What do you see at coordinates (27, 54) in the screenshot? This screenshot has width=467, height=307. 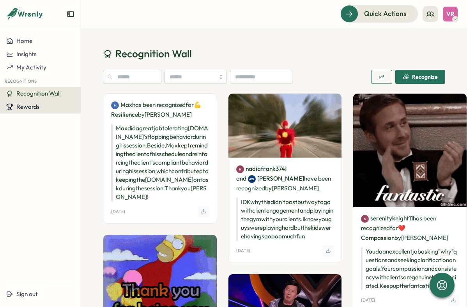 I see `span: Insights` at bounding box center [27, 54].